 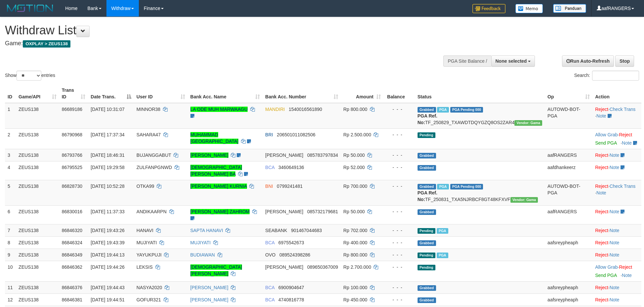 I want to click on div: PGA Site Balance /, so click(x=467, y=61).